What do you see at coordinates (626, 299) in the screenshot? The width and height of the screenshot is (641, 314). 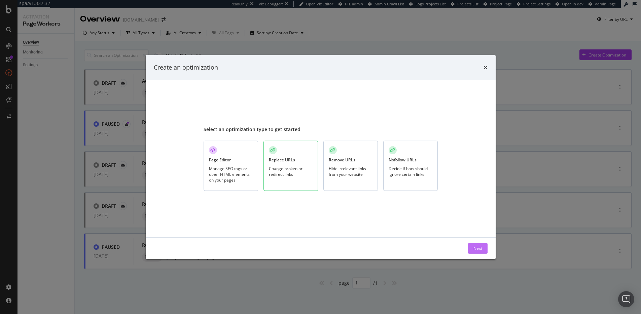 I see `div: Open Intercom Messenger` at bounding box center [626, 299].